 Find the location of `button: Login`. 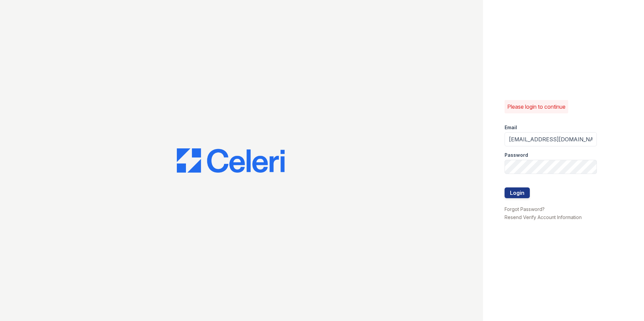

button: Login is located at coordinates (517, 193).